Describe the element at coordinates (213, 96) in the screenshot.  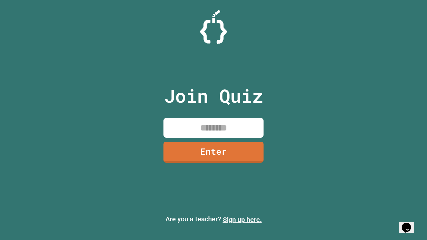
I see `p: Join Quiz` at that location.